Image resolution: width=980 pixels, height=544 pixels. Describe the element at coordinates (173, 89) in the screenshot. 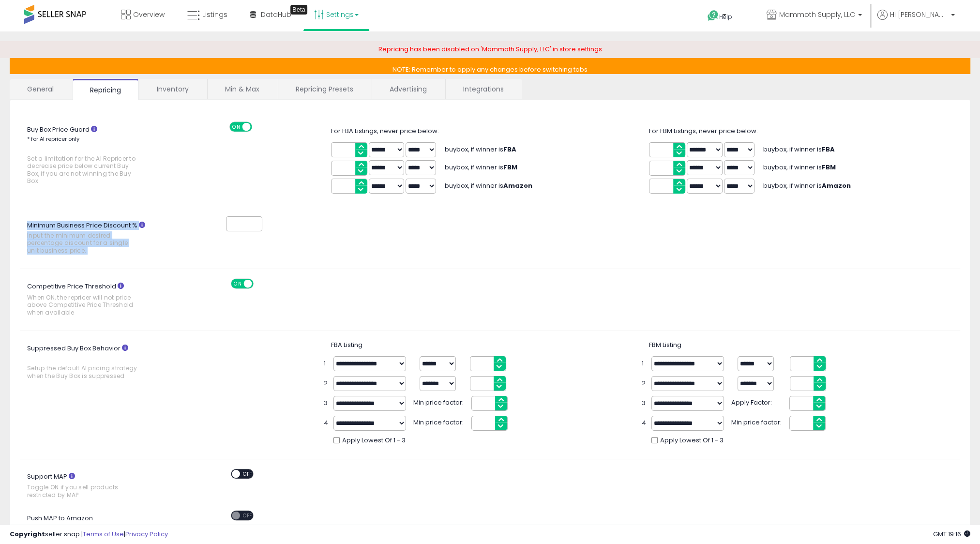

I see `a: Inventory` at that location.